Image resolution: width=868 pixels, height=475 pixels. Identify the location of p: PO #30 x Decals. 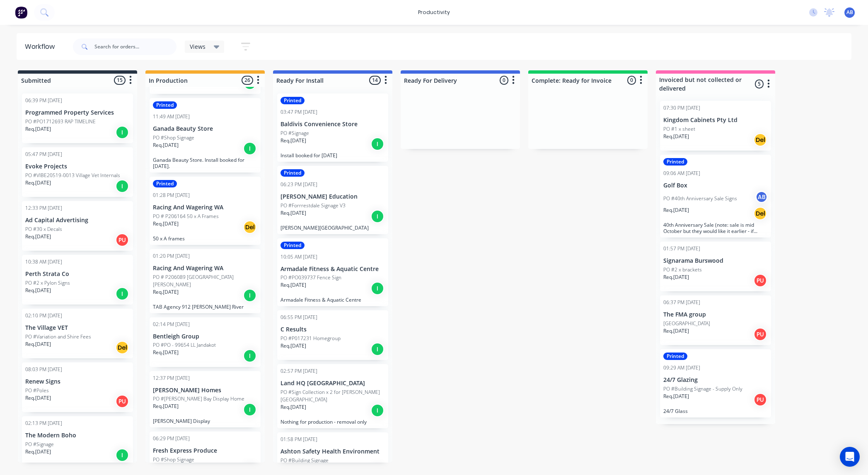
(43, 229).